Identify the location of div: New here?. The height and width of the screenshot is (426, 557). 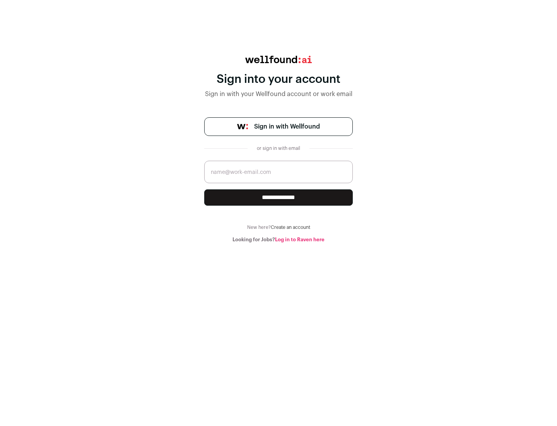
(279, 227).